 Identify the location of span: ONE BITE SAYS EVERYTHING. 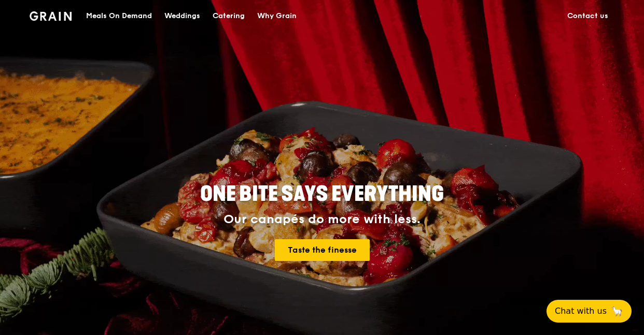
(322, 194).